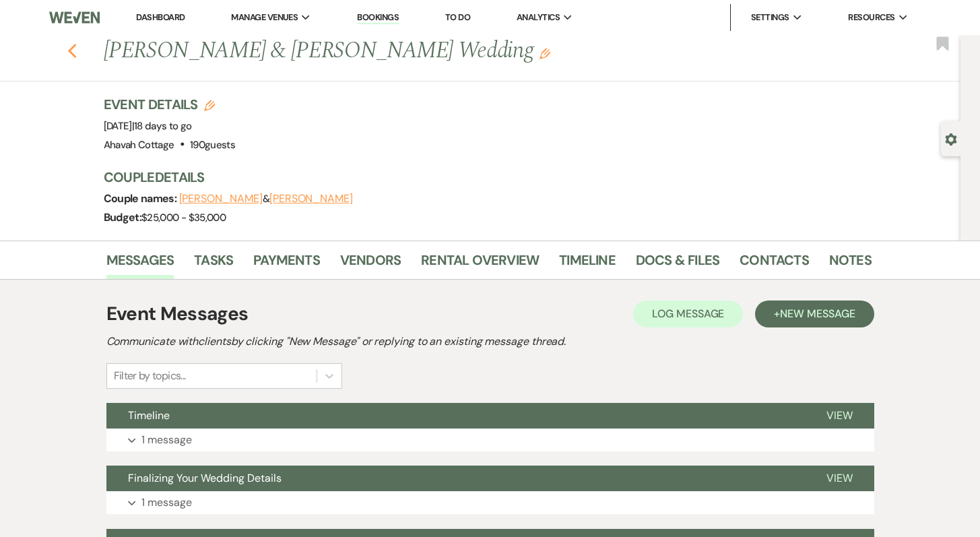 Image resolution: width=980 pixels, height=537 pixels. What do you see at coordinates (169, 105) in the screenshot?
I see `h3: Event Details` at bounding box center [169, 105].